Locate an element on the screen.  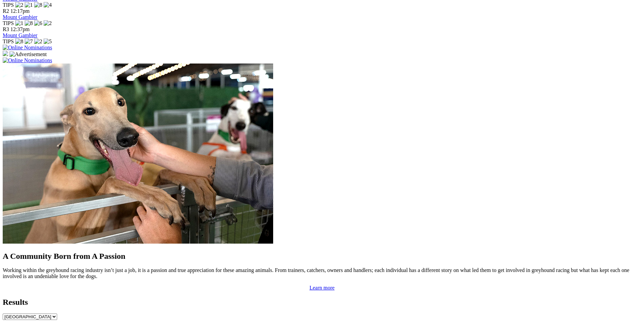
h2: A Community Born from A Passion is located at coordinates (322, 256).